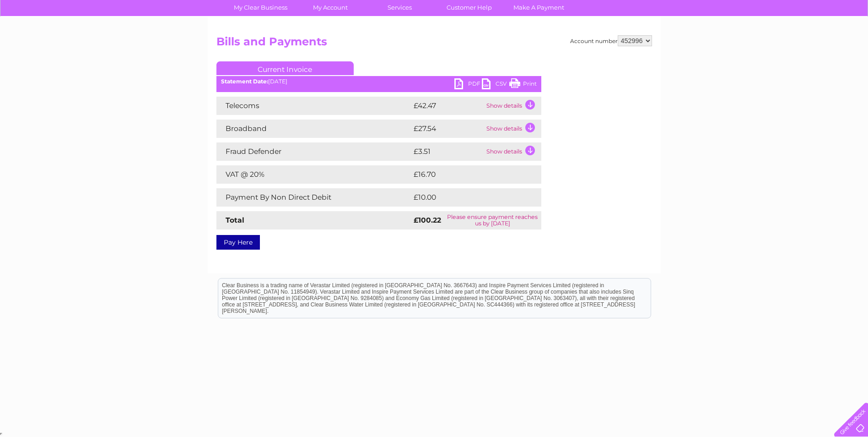  Describe the element at coordinates (467, 174) in the screenshot. I see `td: £16.70` at that location.